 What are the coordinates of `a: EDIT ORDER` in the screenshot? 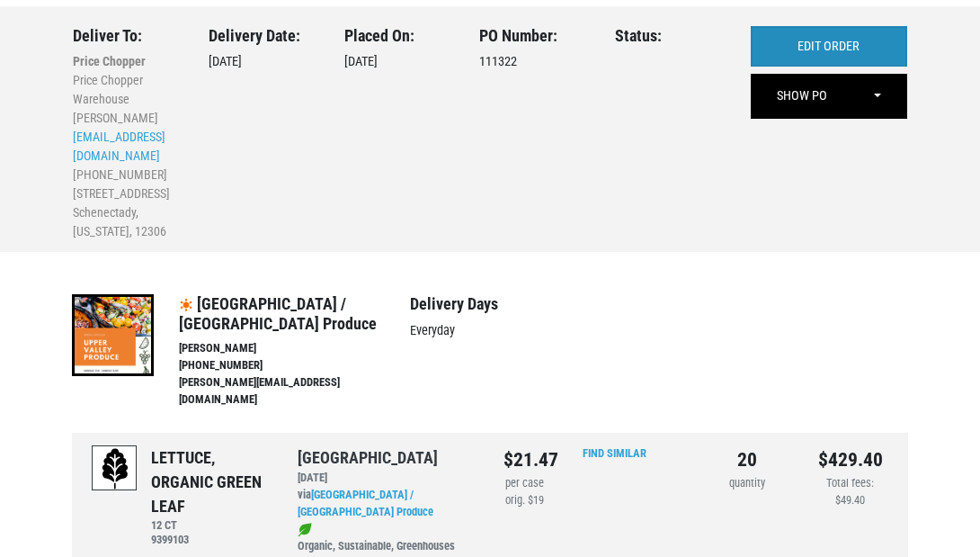 It's located at (829, 47).